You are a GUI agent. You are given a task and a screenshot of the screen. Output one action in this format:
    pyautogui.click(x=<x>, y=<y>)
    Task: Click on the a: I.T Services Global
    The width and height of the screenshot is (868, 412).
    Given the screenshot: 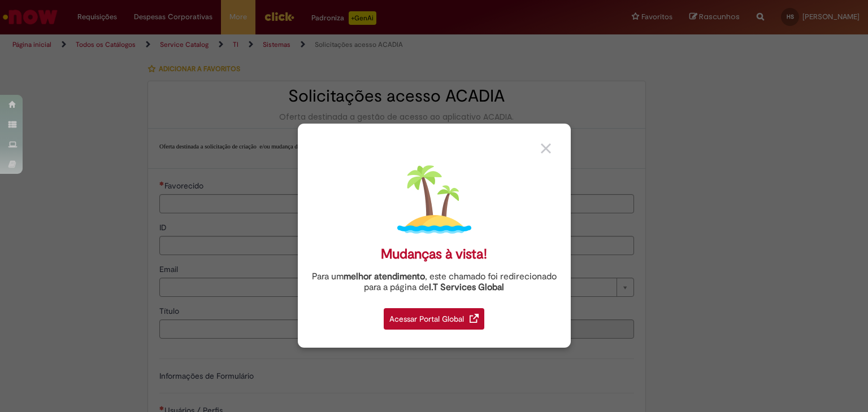 What is the action you would take?
    pyautogui.click(x=466, y=284)
    